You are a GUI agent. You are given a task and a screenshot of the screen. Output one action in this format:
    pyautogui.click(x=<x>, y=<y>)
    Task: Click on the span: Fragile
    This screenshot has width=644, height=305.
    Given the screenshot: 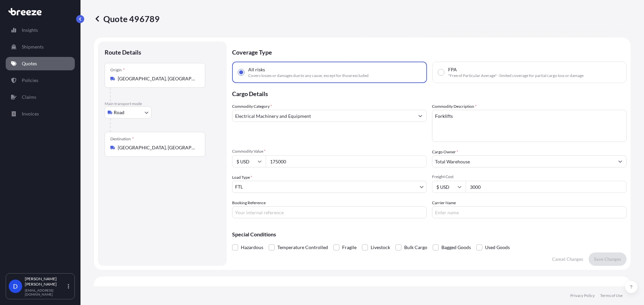 What is the action you would take?
    pyautogui.click(x=349, y=248)
    